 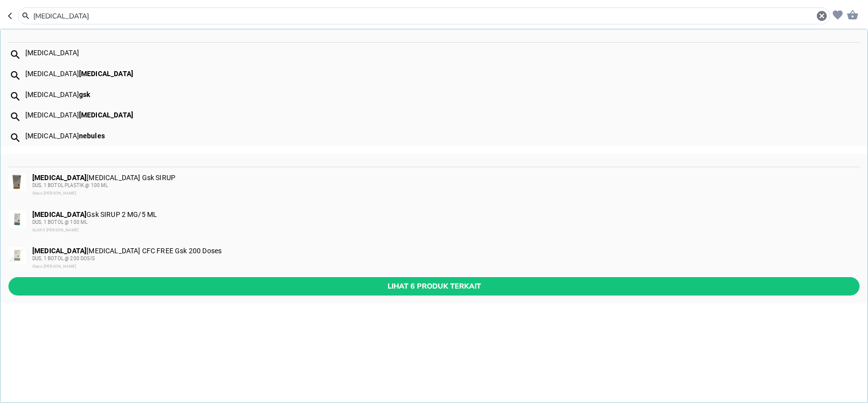 What do you see at coordinates (85, 94) in the screenshot?
I see `b: gsk` at bounding box center [85, 94].